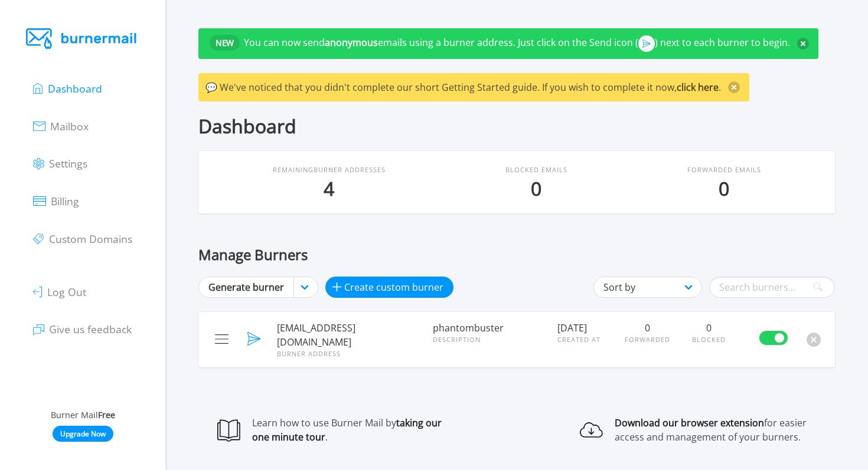 The height and width of the screenshot is (470, 868). What do you see at coordinates (463, 87) in the screenshot?
I see `span: 💬 We've noticed that you didn't complete our short Getting Started guide. If you wish to complete...` at bounding box center [463, 87].